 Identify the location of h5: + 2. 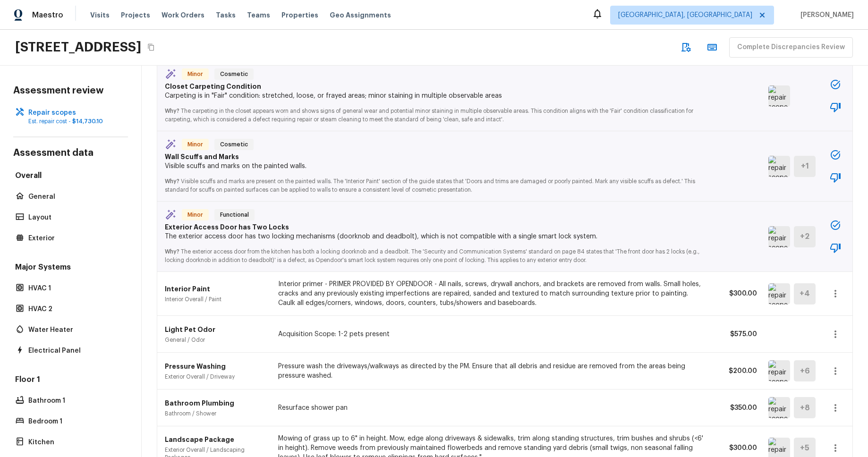
(805, 237).